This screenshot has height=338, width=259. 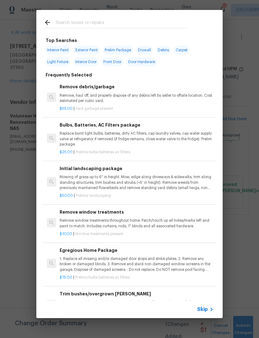 What do you see at coordinates (137, 125) in the screenshot?
I see `h6: Bulbs, Batteries, AC Filters package` at bounding box center [137, 125].